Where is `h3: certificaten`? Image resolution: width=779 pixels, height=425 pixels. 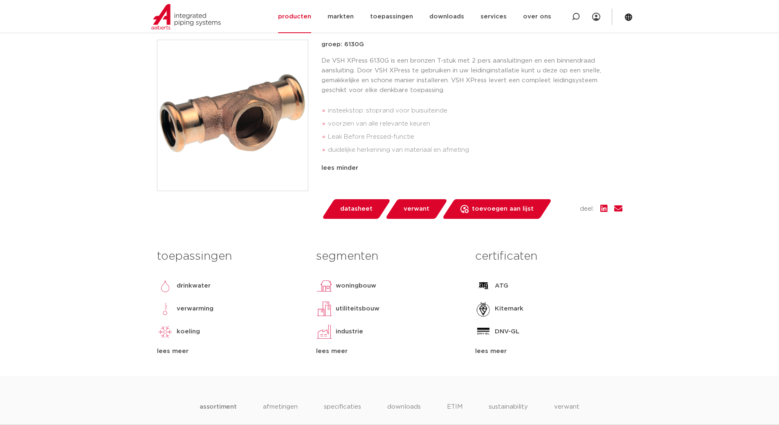 h3: certificaten is located at coordinates (549, 257).